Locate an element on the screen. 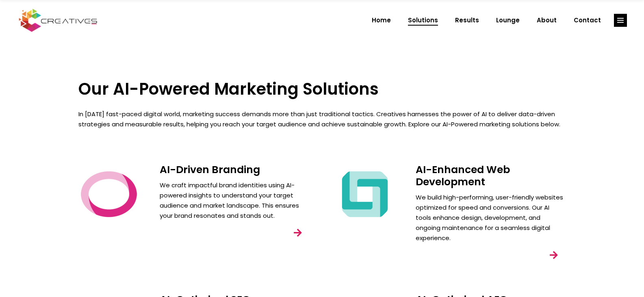 The height and width of the screenshot is (297, 644). span: Lounge is located at coordinates (508, 20).